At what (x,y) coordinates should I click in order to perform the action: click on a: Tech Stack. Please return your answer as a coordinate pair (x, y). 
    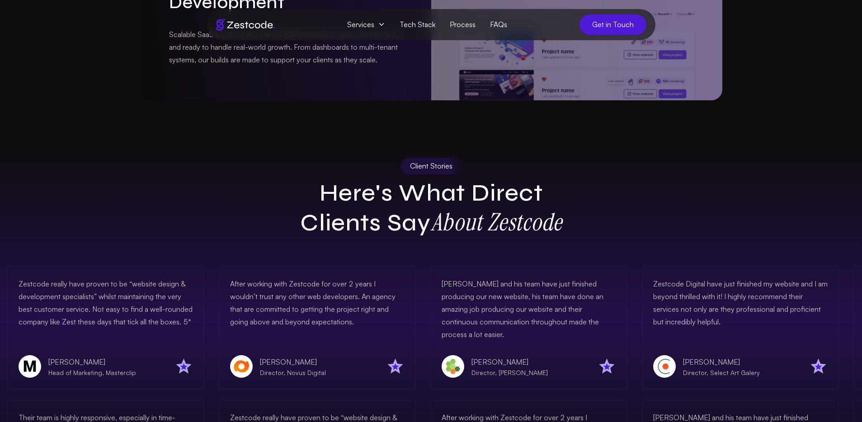
    Looking at the image, I should click on (417, 24).